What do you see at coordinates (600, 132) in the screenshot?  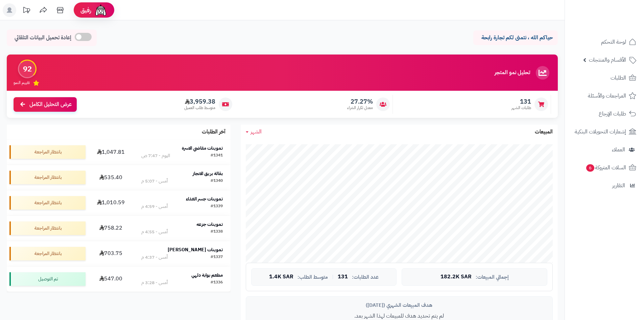 I see `span: إشعارات التحويلات البنكية` at bounding box center [600, 132].